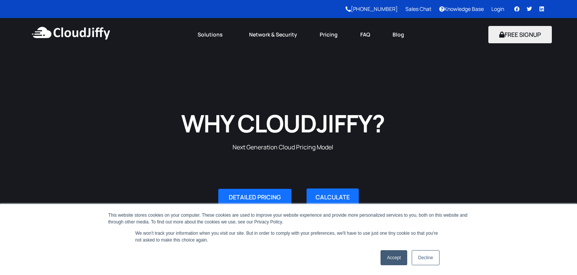 The width and height of the screenshot is (577, 275). I want to click on a: CALCULATE, so click(333, 197).